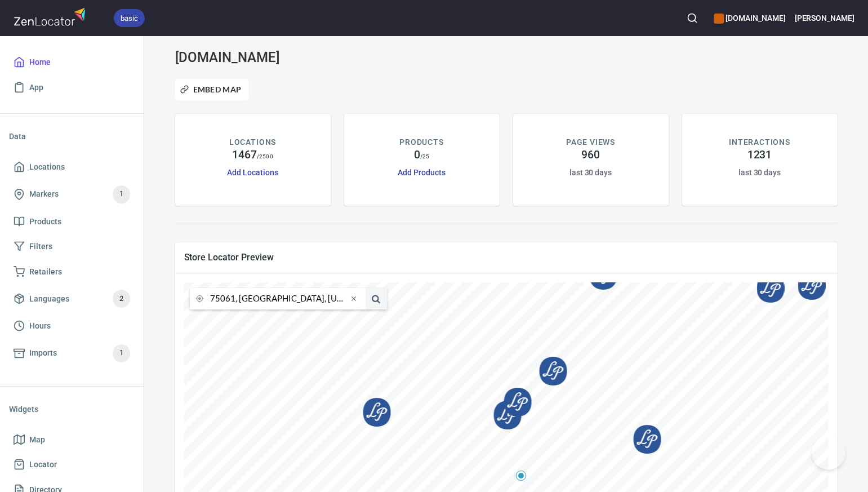  What do you see at coordinates (252, 173) in the screenshot?
I see `a: Add Locations` at bounding box center [252, 173].